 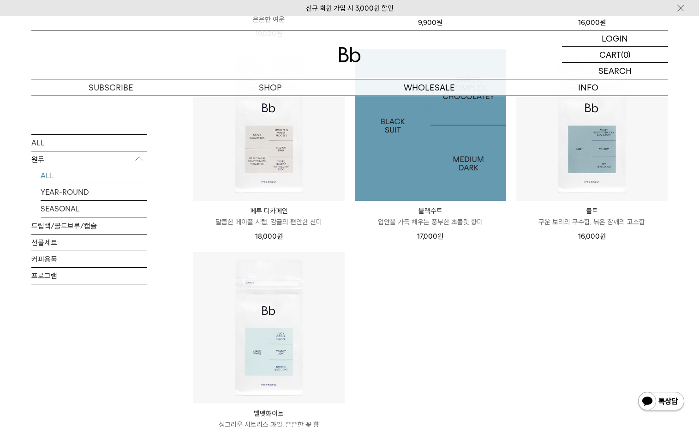 I want to click on a: LOGIN, so click(x=615, y=38).